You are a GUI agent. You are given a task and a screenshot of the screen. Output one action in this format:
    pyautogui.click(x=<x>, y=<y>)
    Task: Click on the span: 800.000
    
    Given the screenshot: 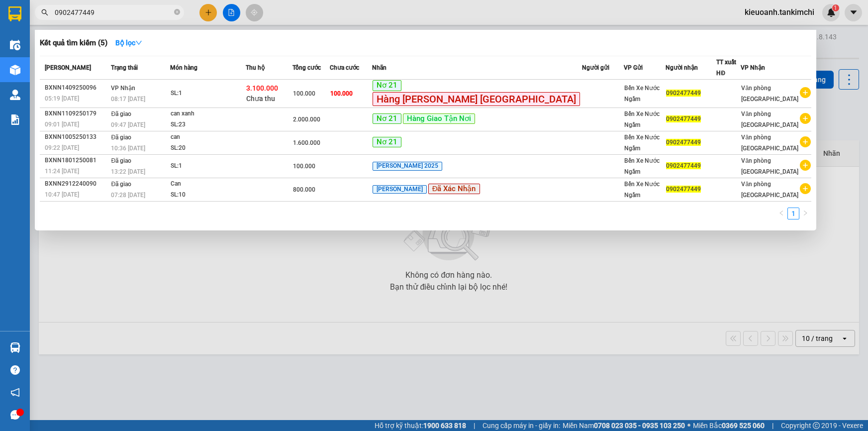 What is the action you would take?
    pyautogui.click(x=304, y=190)
    